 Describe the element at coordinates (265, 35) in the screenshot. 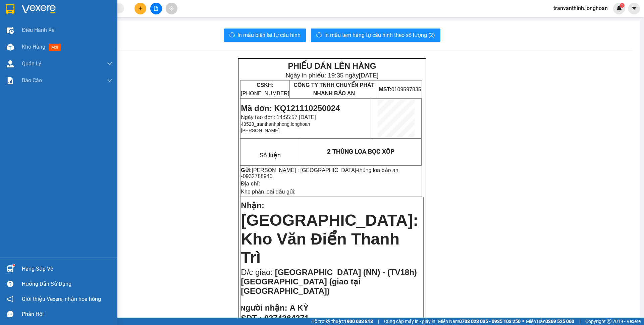

I see `button: printerIn mẫu biên lai tự cấu hình` at that location.